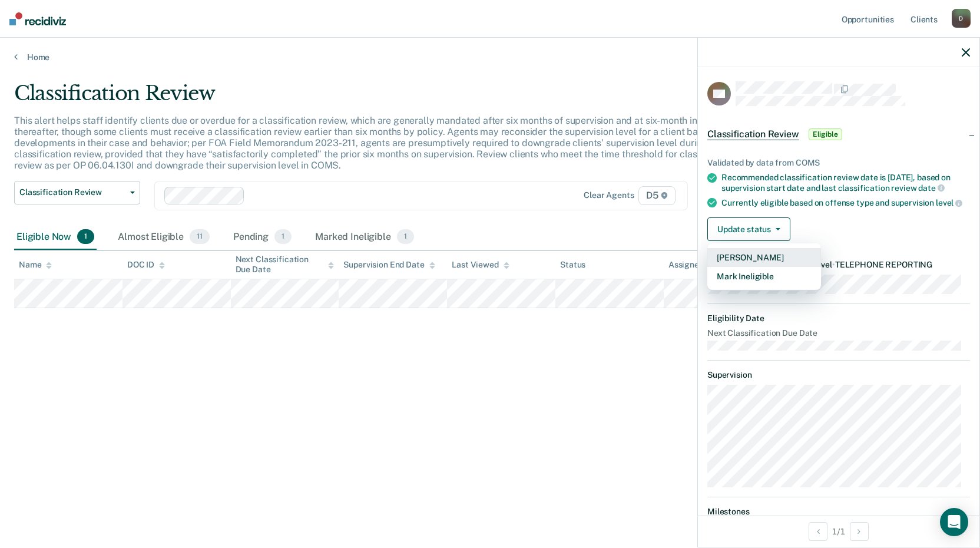 This screenshot has width=980, height=548. What do you see at coordinates (948, 203) in the screenshot?
I see `span: level` at bounding box center [948, 203].